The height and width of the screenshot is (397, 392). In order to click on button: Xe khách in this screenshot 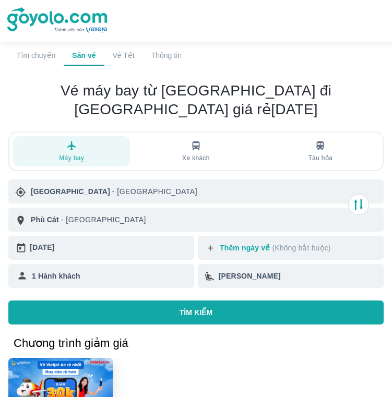, I will do `click(196, 151)`.